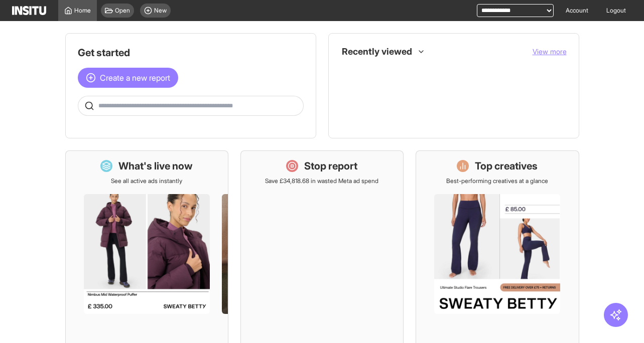  Describe the element at coordinates (322, 181) in the screenshot. I see `p: Save £34,818.68 in wasted Meta ad spend` at that location.